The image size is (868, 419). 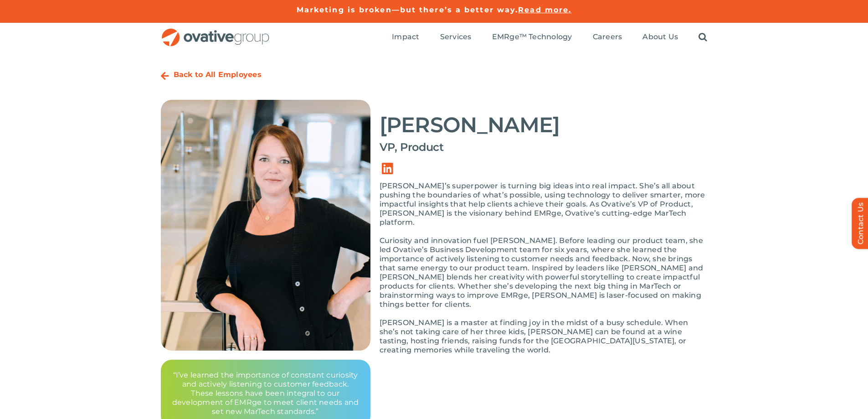 I want to click on span: About Us, so click(x=660, y=37).